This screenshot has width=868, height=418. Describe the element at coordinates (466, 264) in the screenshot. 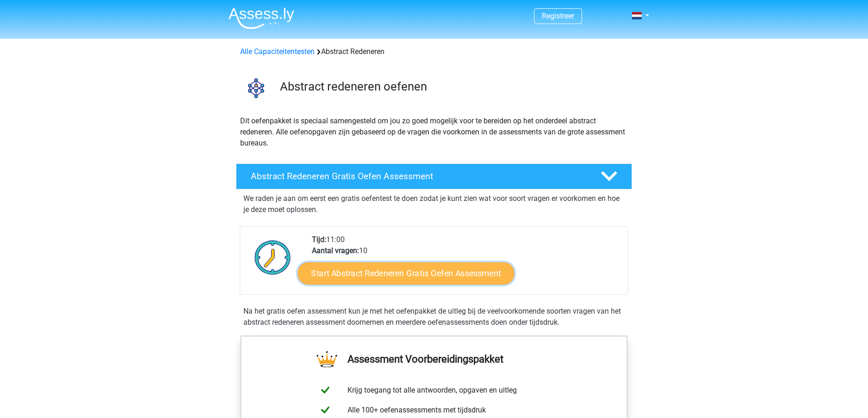

I see `div: 11:00 10` at that location.